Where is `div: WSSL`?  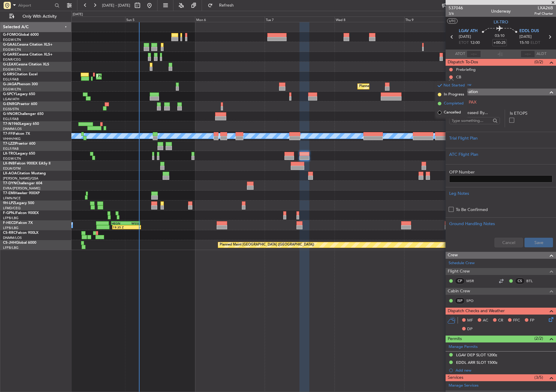 div: WSSL is located at coordinates (132, 223).